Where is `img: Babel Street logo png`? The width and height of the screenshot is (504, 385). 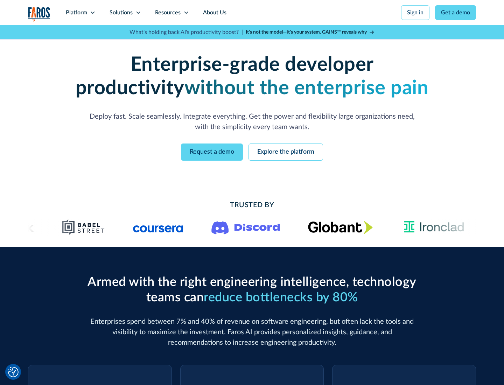
img: Babel Street logo png is located at coordinates (83, 227).